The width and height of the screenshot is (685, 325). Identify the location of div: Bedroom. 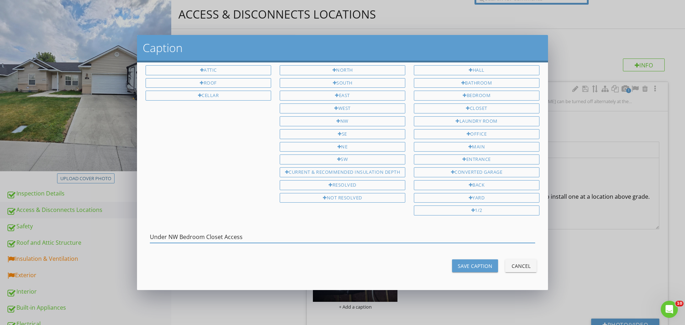
(476, 96).